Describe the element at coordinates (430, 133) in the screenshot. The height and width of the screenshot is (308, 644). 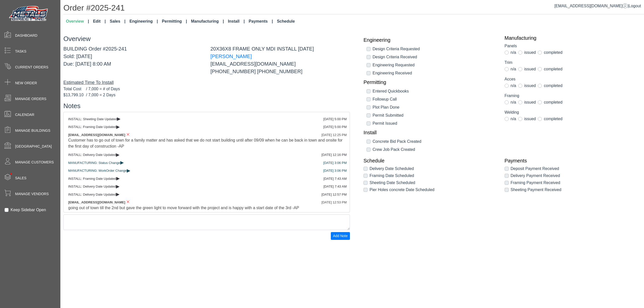
I see `h5: Install` at that location.